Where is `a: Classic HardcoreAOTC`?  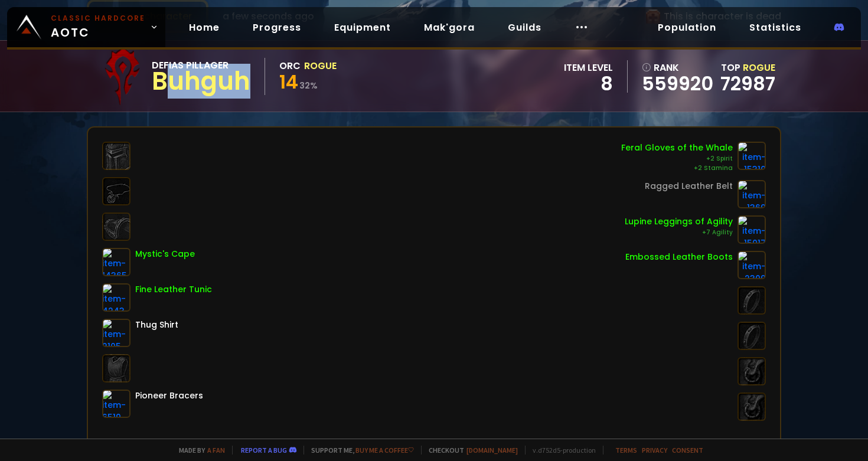
a: Classic HardcoreAOTC is located at coordinates (86, 27).